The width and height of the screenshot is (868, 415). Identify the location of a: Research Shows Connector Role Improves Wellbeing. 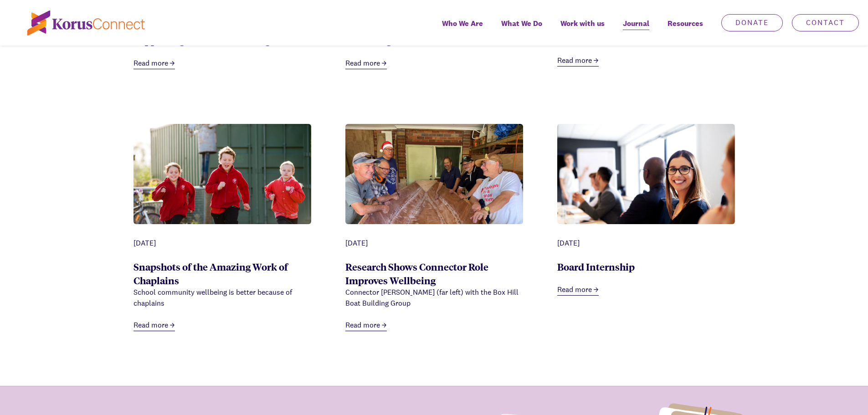
(417, 273).